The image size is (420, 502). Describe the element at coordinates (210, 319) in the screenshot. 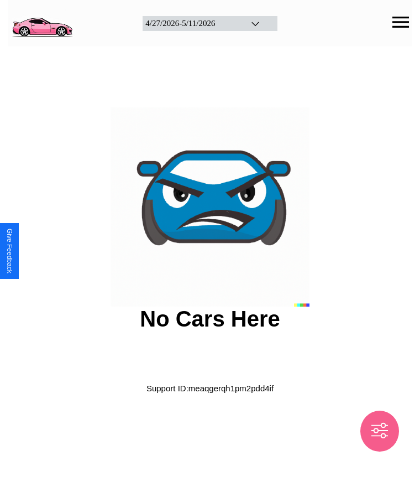

I see `h2: No Cars Here` at that location.